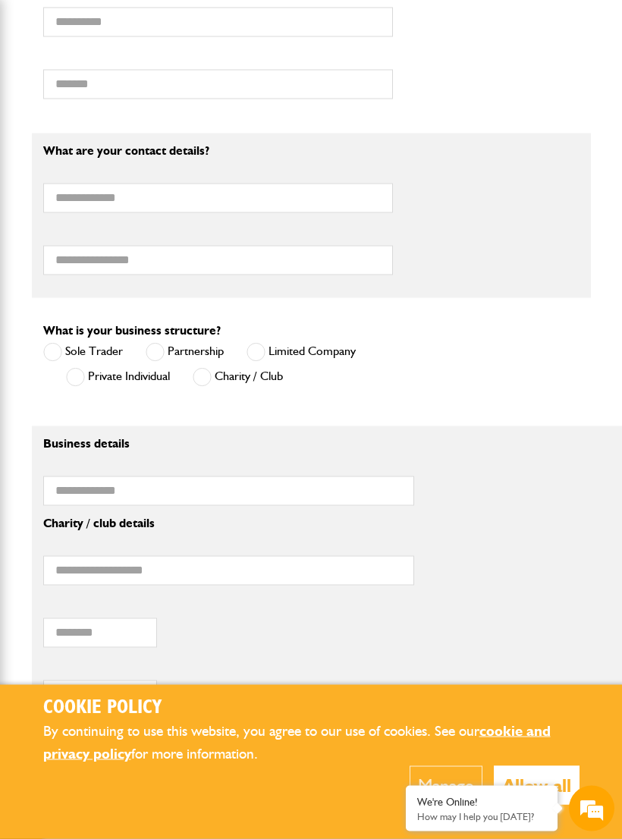  What do you see at coordinates (311, 708) in the screenshot?
I see `h2: Cookie Policy` at bounding box center [311, 708].